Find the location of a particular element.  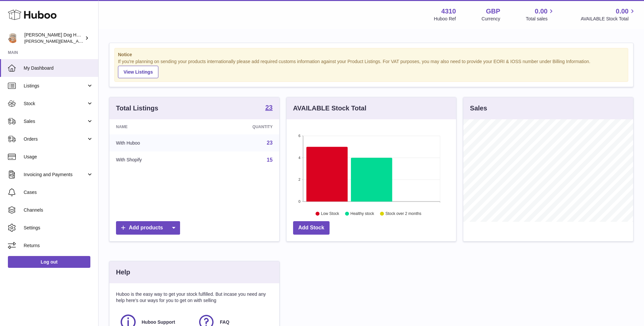

span: Channels is located at coordinates (58, 210).